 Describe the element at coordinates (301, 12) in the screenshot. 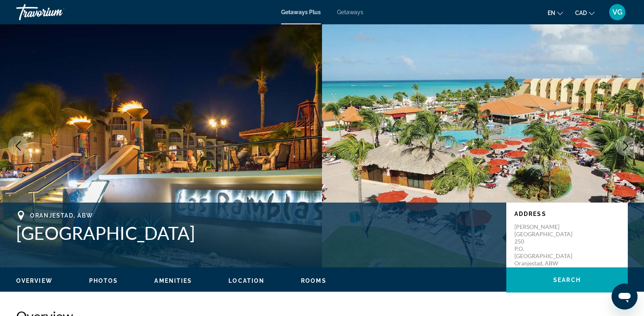

I see `span: Getaways Plus` at that location.